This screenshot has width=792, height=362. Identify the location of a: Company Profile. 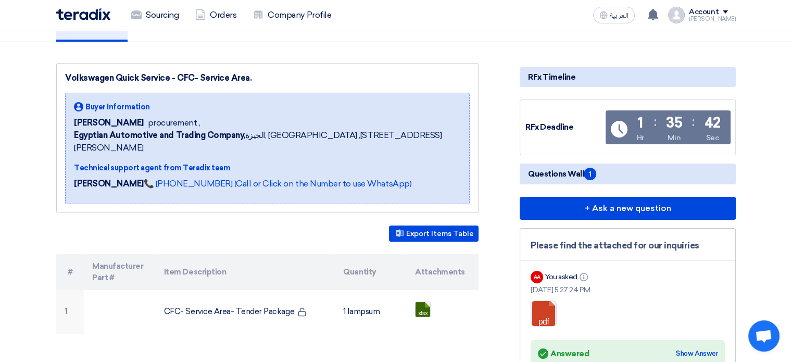
(292, 15).